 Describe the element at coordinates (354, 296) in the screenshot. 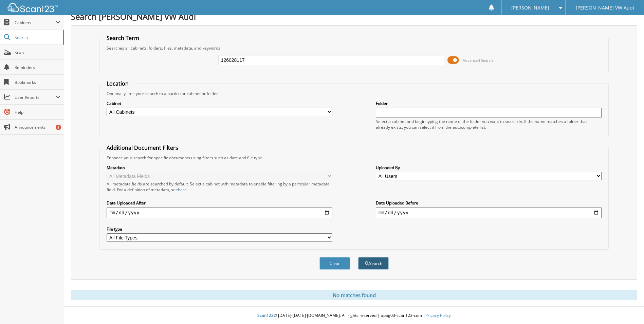

I see `div: No matches found` at that location.